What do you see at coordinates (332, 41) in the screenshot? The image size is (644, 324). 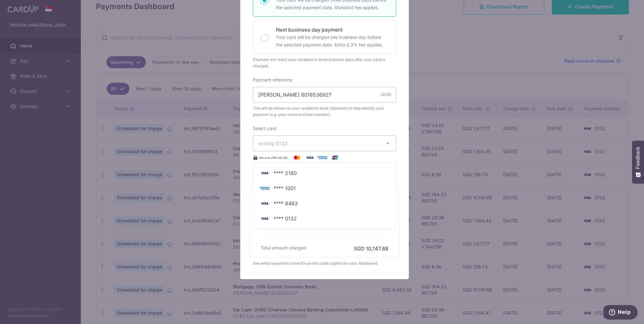 I see `p: Your card will be charged one business day before the selected payment date. Extra 0.3% fee applies.` at bounding box center [332, 41].